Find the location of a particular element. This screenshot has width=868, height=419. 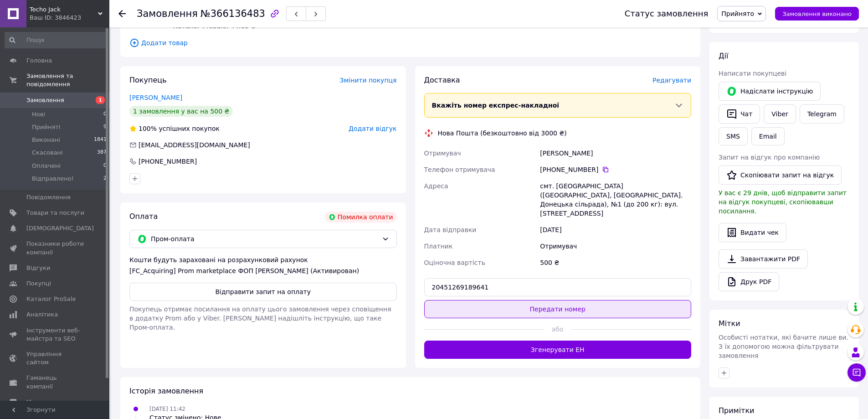

span: Оплата is located at coordinates (144, 216).